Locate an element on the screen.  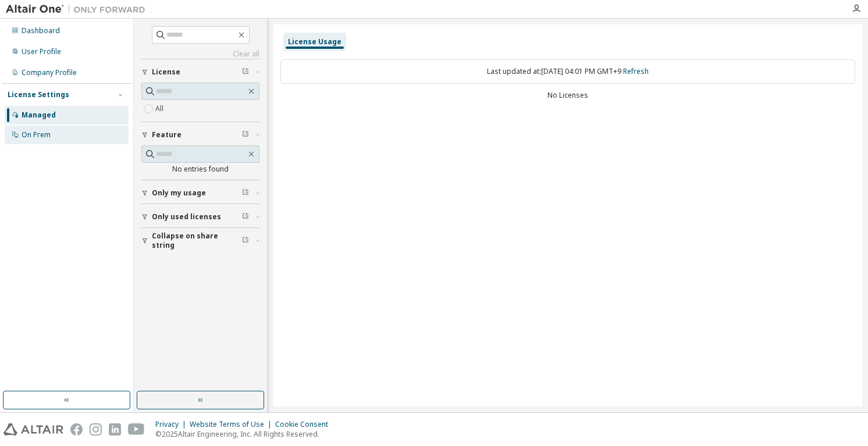
span: Feature is located at coordinates (166, 135).